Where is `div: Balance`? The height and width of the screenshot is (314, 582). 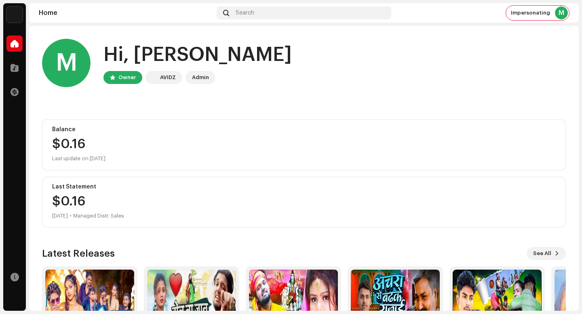
div: Balance is located at coordinates (304, 130).